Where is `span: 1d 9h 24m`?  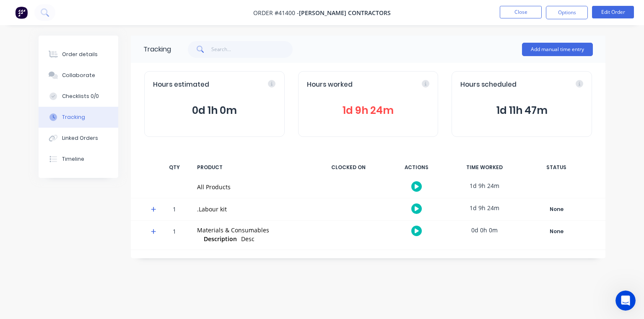 span: 1d 9h 24m is located at coordinates (368, 111).